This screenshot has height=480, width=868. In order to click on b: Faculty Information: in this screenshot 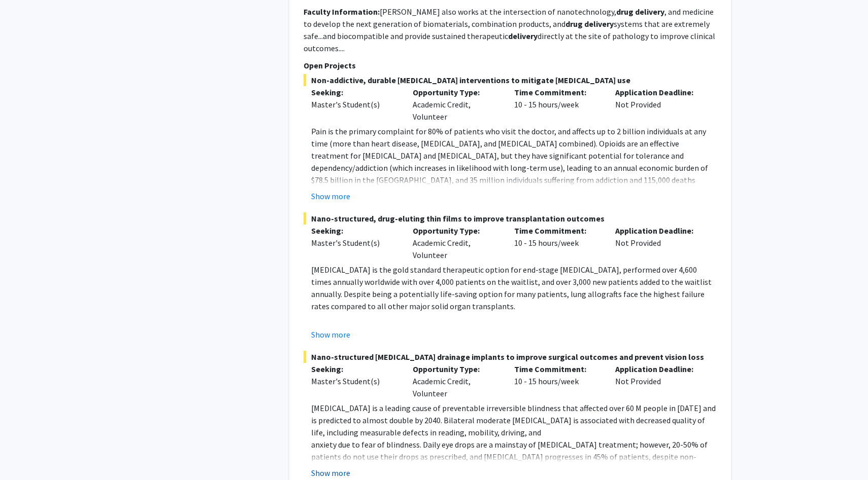, I will do `click(341, 12)`.